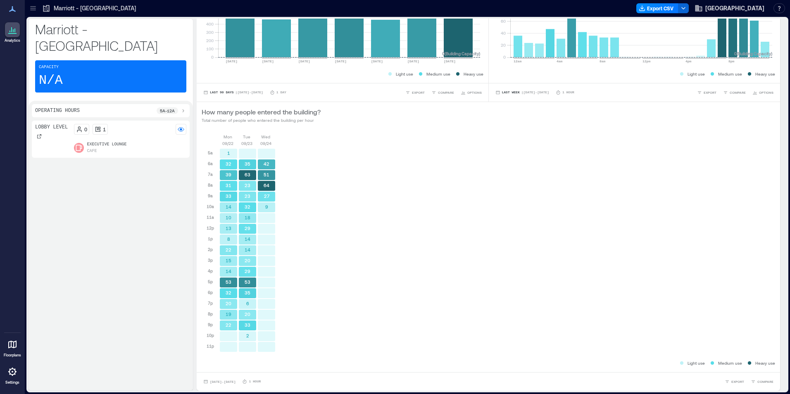  Describe the element at coordinates (210, 303) in the screenshot. I see `p: 7p` at that location.